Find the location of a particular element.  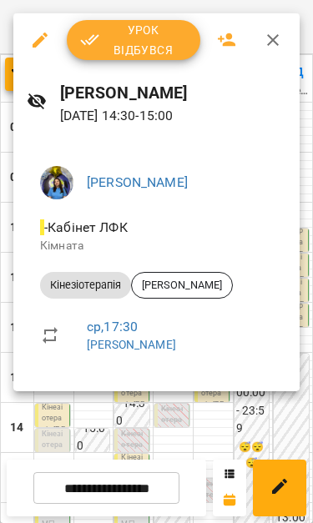

p: Кімната is located at coordinates (156, 246).